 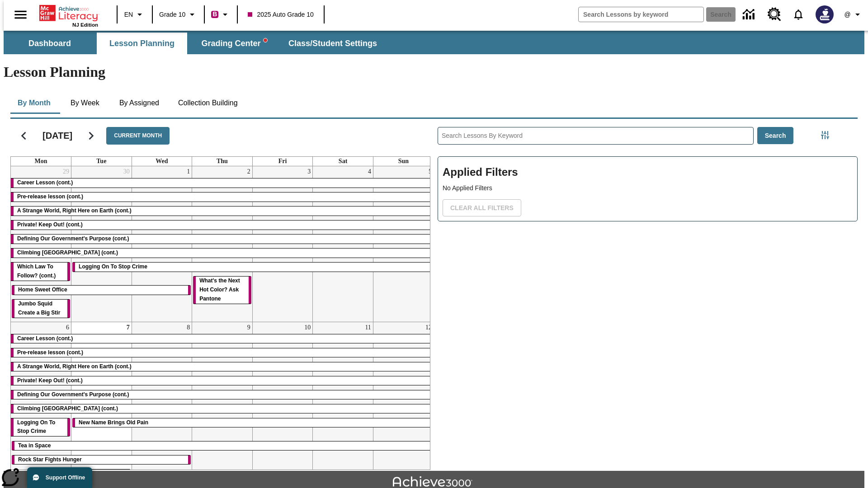 I want to click on span: EN, so click(x=128, y=14).